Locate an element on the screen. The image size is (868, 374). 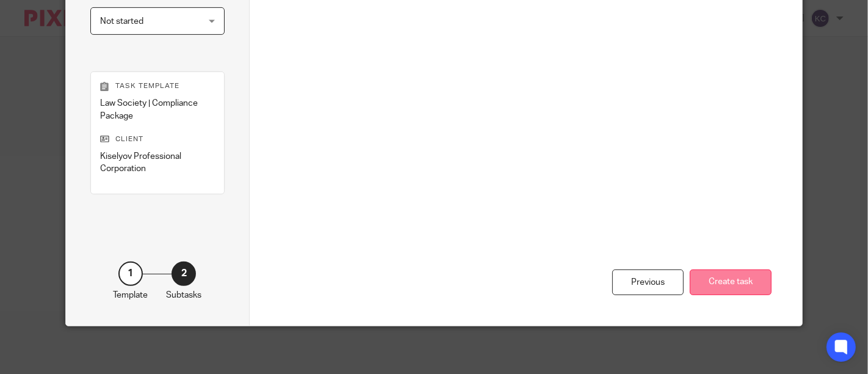
p: Law Society | Compliance Package is located at coordinates (158, 110).